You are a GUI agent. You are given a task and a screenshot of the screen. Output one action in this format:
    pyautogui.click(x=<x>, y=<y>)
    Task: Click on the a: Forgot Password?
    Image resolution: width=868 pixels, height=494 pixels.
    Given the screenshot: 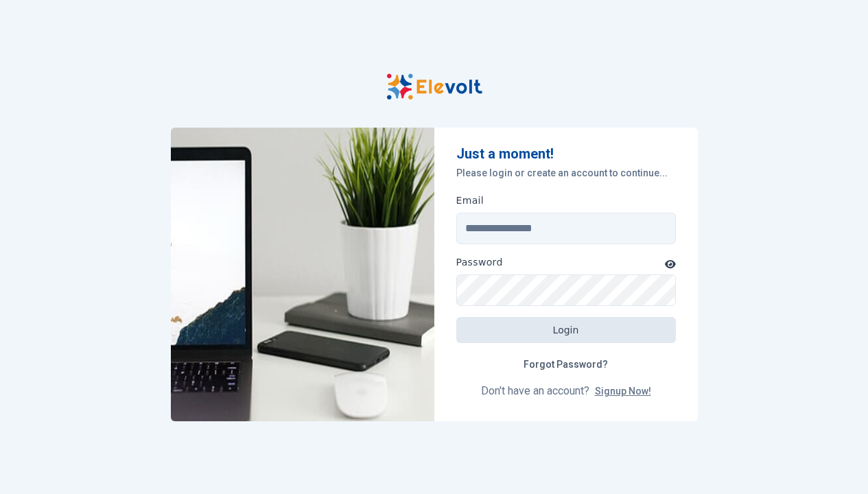 What is the action you would take?
    pyautogui.click(x=565, y=365)
    